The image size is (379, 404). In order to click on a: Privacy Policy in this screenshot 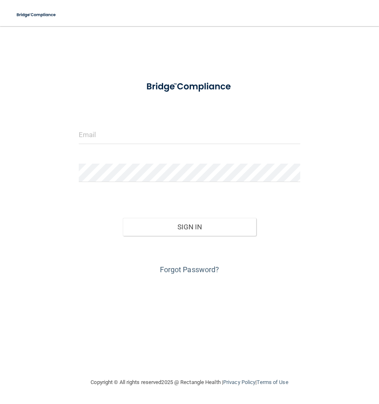, I will do `click(239, 382)`.